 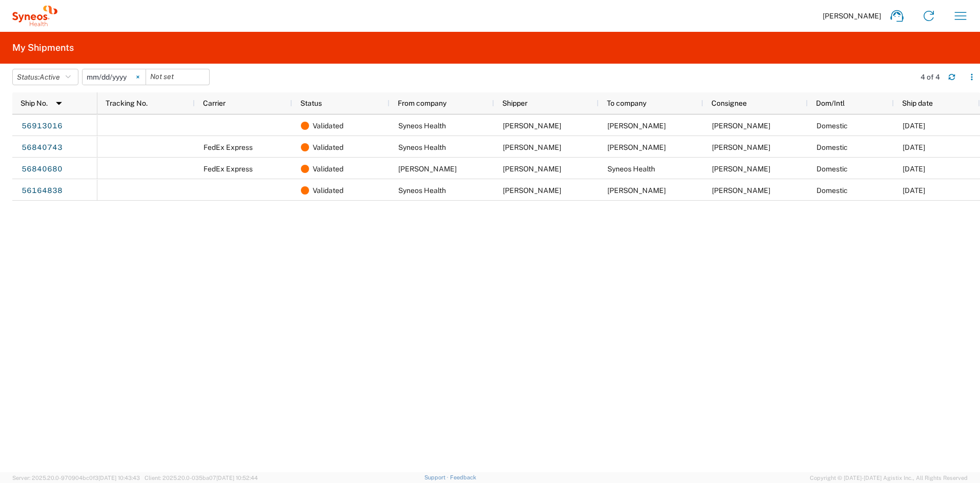 I want to click on h2: My Shipments, so click(x=43, y=48).